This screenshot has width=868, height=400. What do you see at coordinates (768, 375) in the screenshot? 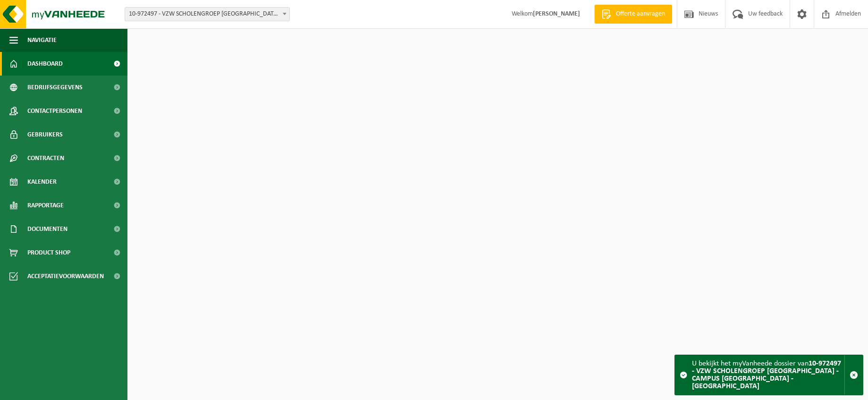
I see `div: U bekijkt het myVanheede dossier van` at bounding box center [768, 375].